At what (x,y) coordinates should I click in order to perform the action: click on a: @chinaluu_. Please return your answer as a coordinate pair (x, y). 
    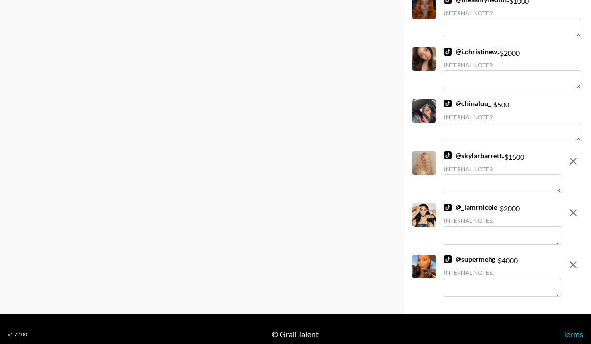
    Looking at the image, I should click on (467, 103).